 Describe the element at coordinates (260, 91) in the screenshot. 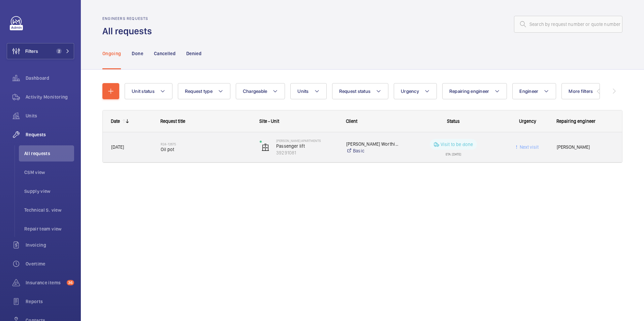

I see `button: Chargeable` at that location.